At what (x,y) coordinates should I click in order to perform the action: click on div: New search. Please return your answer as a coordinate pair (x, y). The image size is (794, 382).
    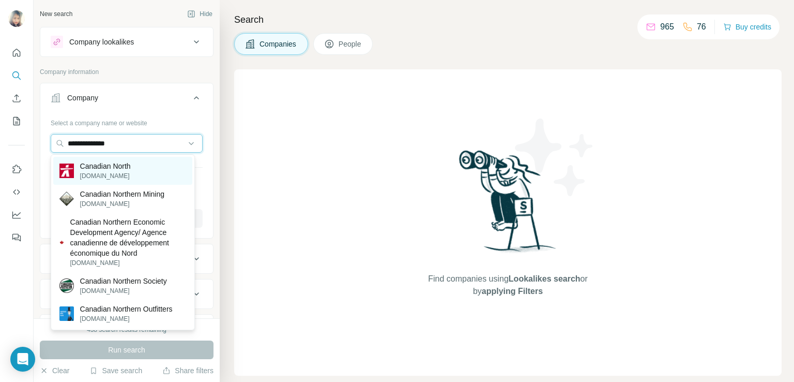
    Looking at the image, I should click on (56, 14).